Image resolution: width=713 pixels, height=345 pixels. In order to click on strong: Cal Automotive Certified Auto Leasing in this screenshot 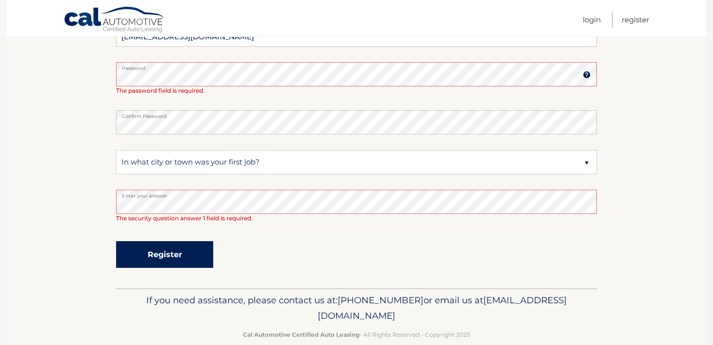, I will do `click(301, 335)`.